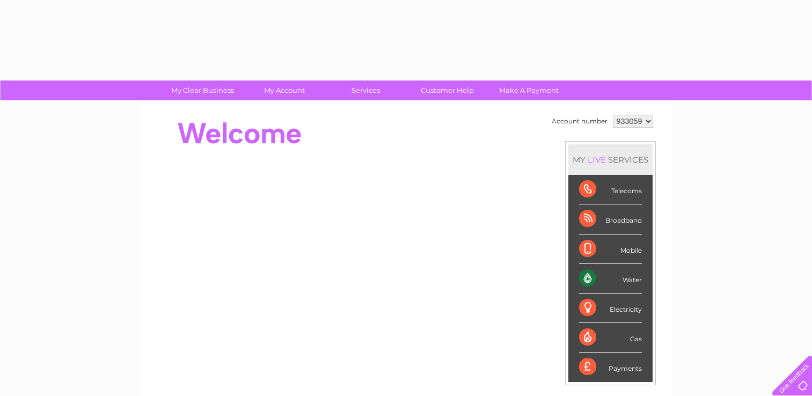  What do you see at coordinates (580, 121) in the screenshot?
I see `td: Account number` at bounding box center [580, 121].